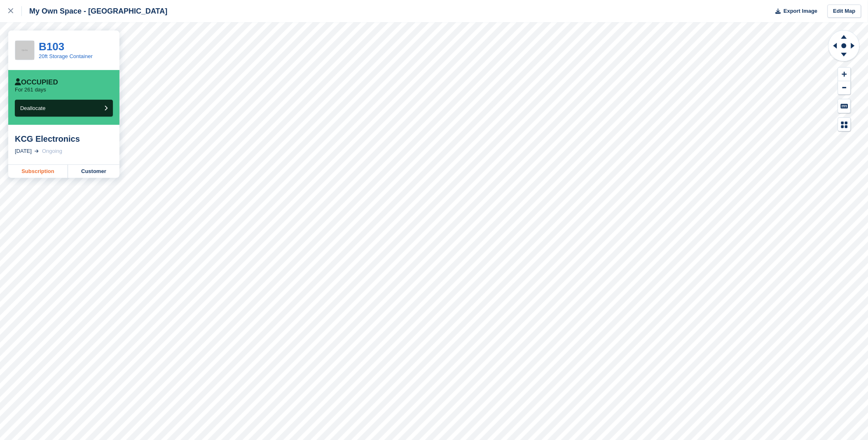 The width and height of the screenshot is (868, 440). I want to click on button: Keyboard Shortcuts, so click(844, 106).